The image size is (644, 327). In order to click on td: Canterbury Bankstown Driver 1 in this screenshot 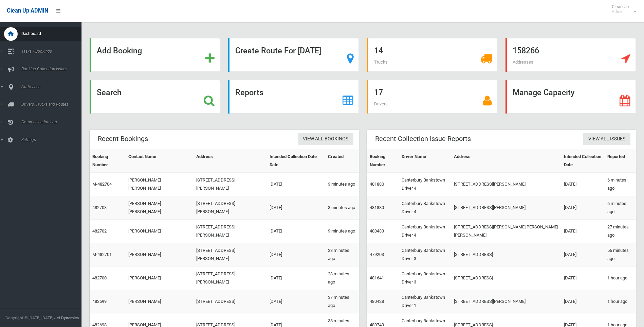, I will do `click(425, 302)`.